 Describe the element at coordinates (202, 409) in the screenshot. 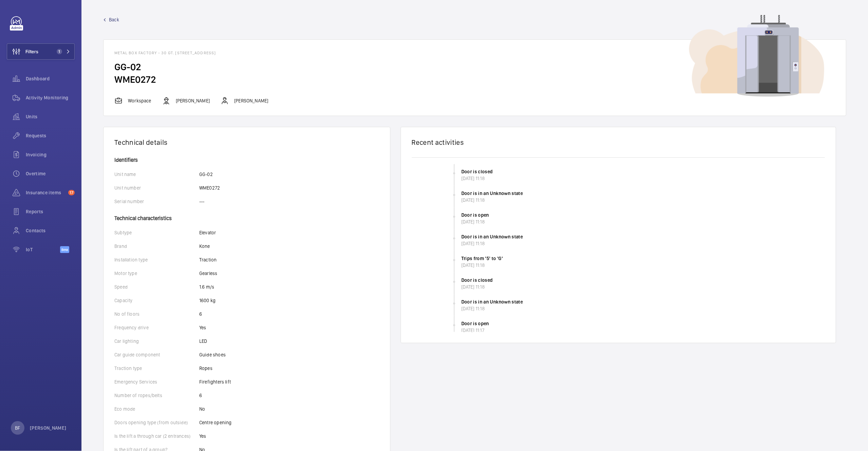

I see `p: No` at that location.